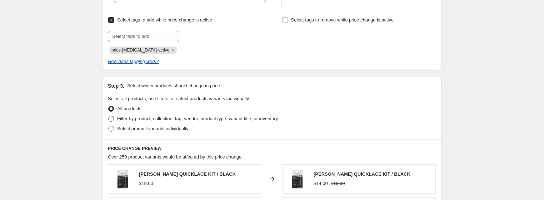 Image resolution: width=544 pixels, height=200 pixels. Describe the element at coordinates (175, 157) in the screenshot. I see `span: Over 250 product variants would be affected by this price change:` at that location.